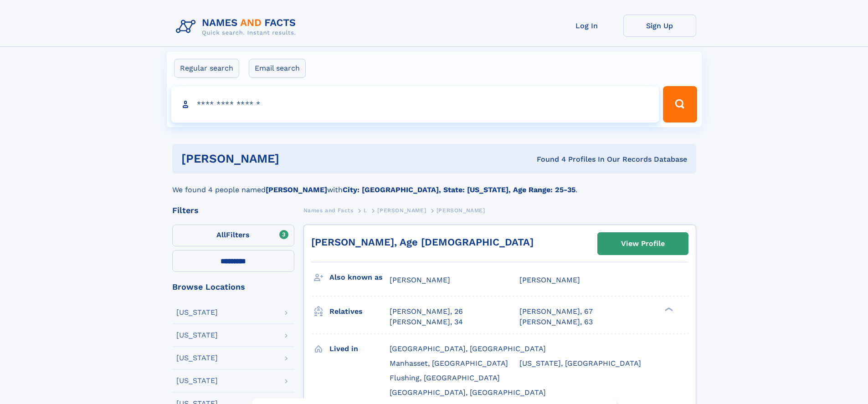 Image resolution: width=868 pixels, height=404 pixels. What do you see at coordinates (365, 210) in the screenshot?
I see `a: L` at bounding box center [365, 210].